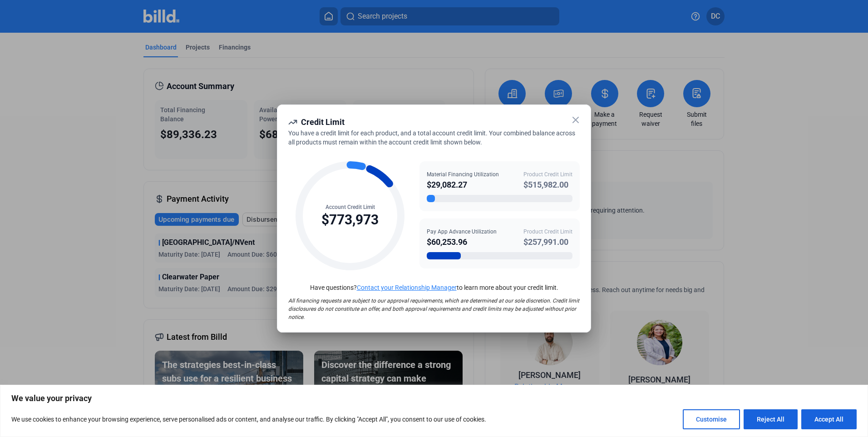  Describe the element at coordinates (249, 420) in the screenshot. I see `p: We use cookies to enhance your browsing experience, serve personalised ads or content, and analys...` at that location.